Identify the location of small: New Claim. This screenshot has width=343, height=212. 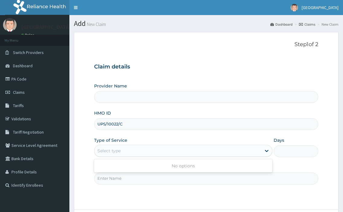
(96, 24).